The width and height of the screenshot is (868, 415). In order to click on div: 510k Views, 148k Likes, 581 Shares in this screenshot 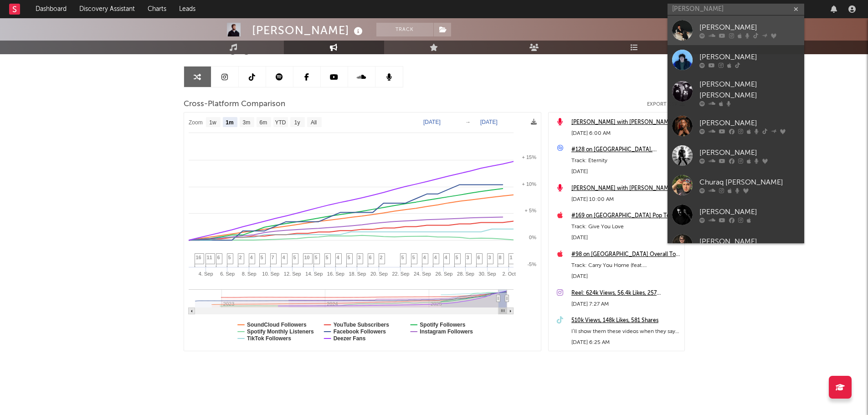, I will do `click(626, 321)`.